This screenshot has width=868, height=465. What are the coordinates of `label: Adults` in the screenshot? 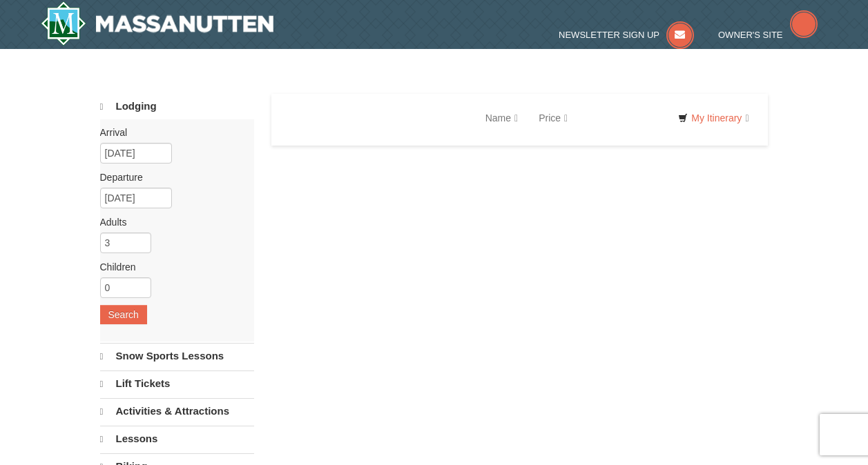 It's located at (172, 222).